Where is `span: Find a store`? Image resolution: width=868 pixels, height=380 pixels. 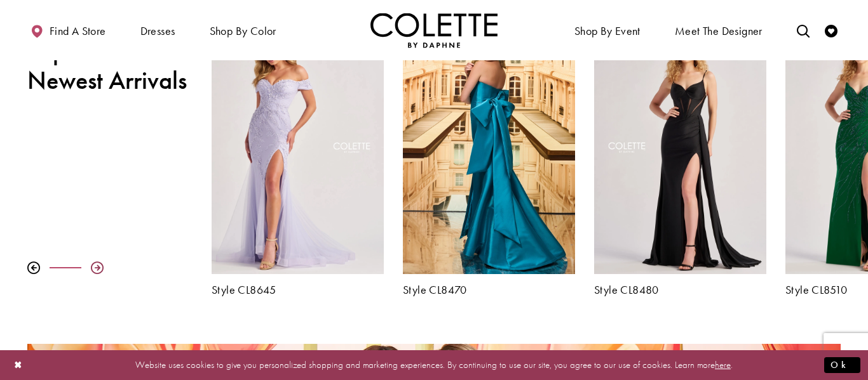 span: Find a store is located at coordinates (78, 31).